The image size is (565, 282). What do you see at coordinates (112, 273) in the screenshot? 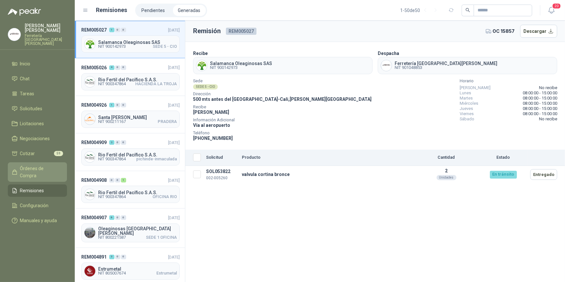
I see `span: NIT 805007674` at bounding box center [112, 273].